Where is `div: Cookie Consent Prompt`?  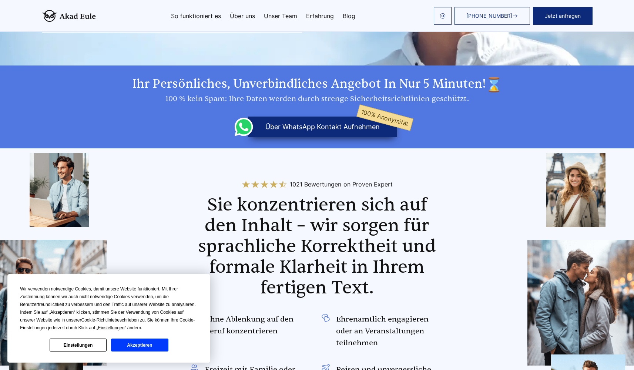
div: Cookie Consent Prompt is located at coordinates (109, 318).